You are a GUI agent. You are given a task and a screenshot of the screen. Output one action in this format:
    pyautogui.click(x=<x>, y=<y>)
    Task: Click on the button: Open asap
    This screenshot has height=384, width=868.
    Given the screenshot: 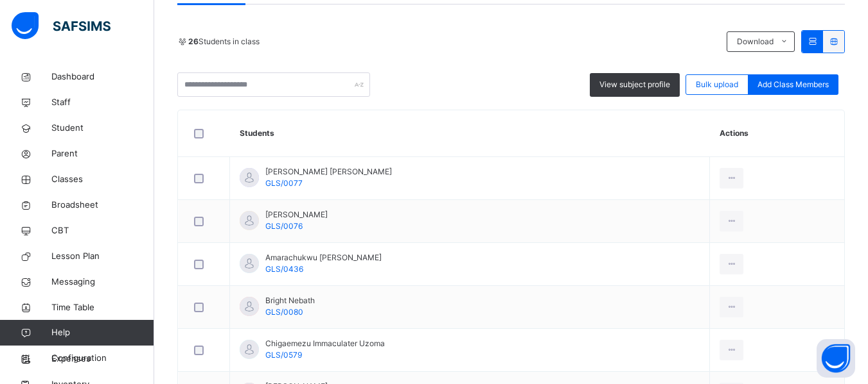 What is the action you would take?
    pyautogui.click(x=836, y=358)
    